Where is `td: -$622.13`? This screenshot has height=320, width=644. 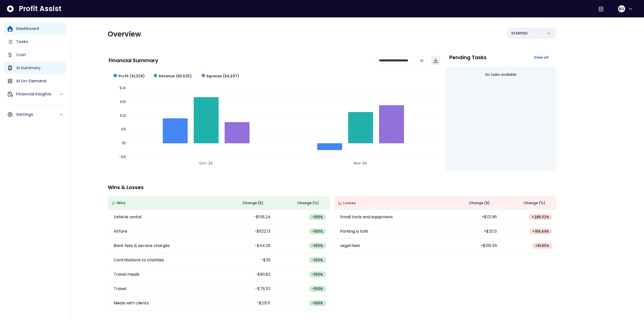
td: -$622.13 is located at coordinates (247, 232).